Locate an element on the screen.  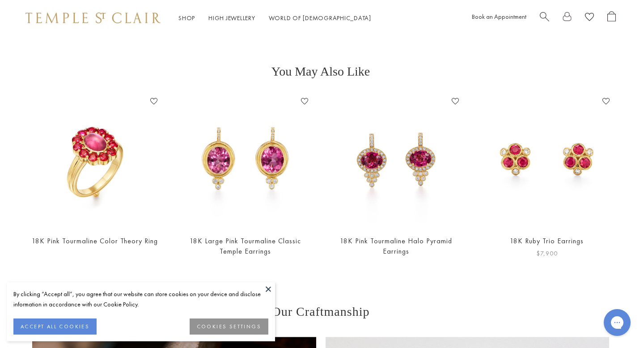
a: Book an Appointment is located at coordinates (499, 17).